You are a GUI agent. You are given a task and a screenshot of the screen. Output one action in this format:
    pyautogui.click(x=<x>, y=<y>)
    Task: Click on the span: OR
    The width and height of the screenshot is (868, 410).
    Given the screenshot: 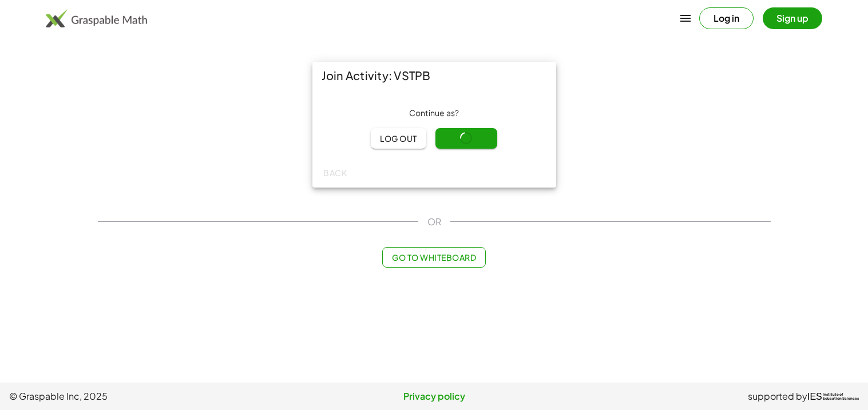 What is the action you would take?
    pyautogui.click(x=435, y=222)
    